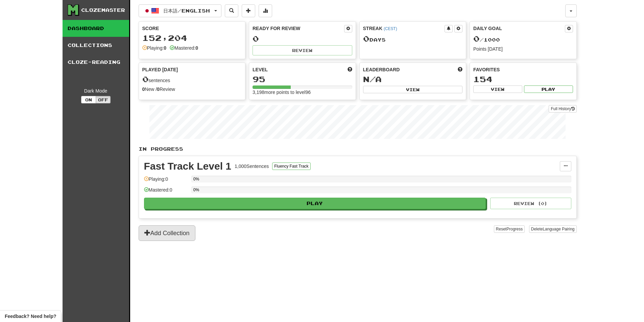 The image size is (644, 322). What do you see at coordinates (514, 229) in the screenshot?
I see `span: Progress` at bounding box center [514, 229].